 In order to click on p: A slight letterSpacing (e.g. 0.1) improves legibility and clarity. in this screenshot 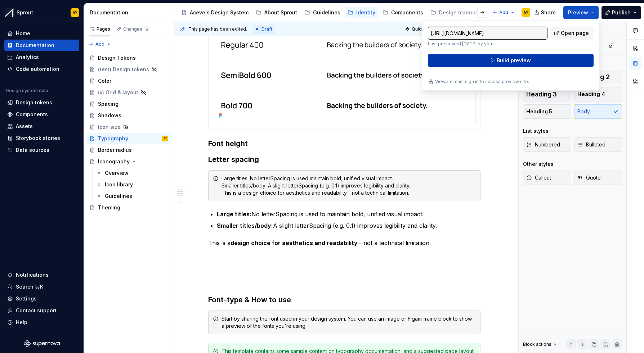, I will do `click(348, 226)`.